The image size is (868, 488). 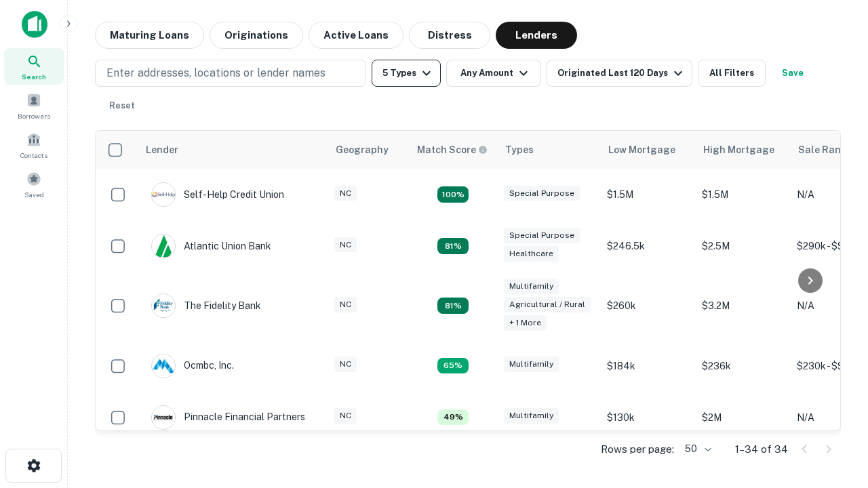 What do you see at coordinates (835, 412) in the screenshot?
I see `div: Chat Widget` at bounding box center [835, 412].